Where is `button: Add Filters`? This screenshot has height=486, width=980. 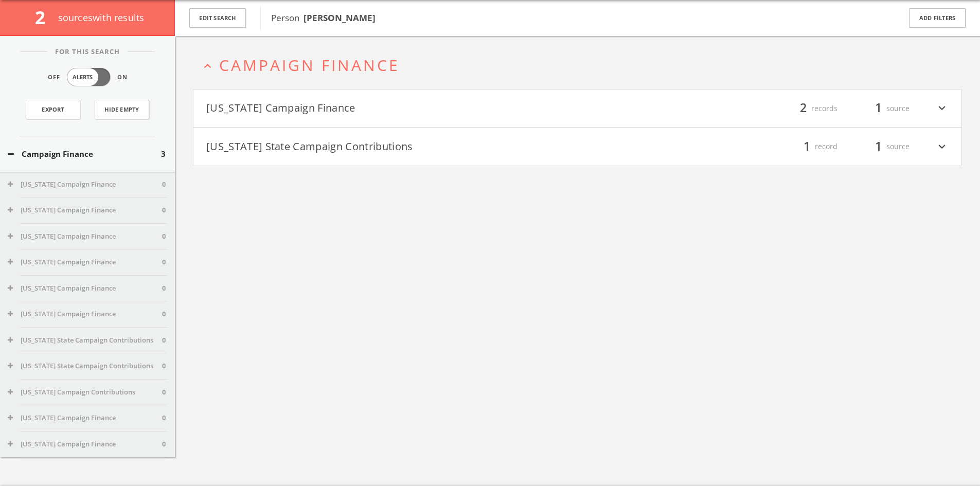
button: Add Filters is located at coordinates (938, 18).